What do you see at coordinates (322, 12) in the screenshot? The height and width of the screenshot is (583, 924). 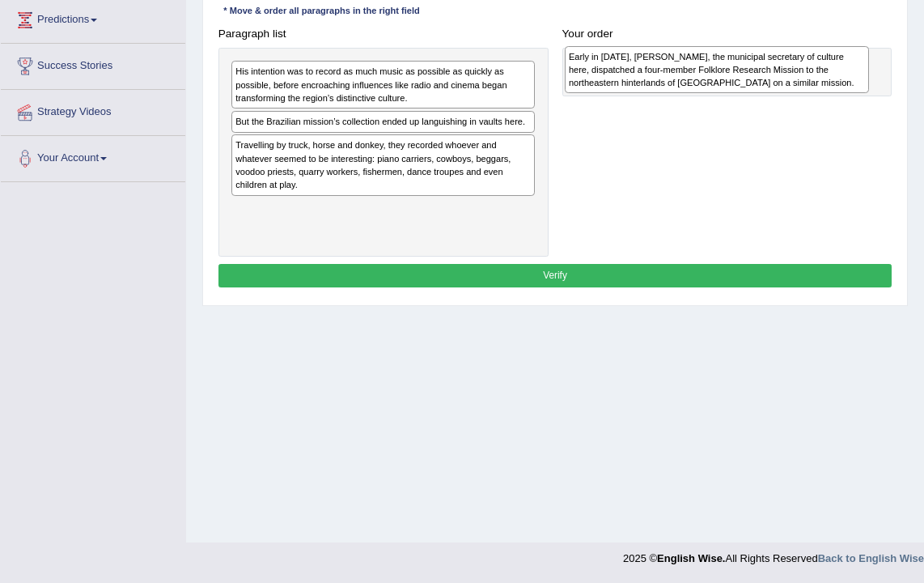 I see `div: * Move & order all paragraphs in the right field` at bounding box center [322, 12].